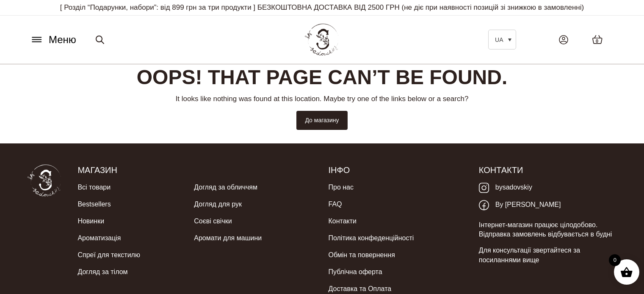 This screenshot has height=294, width=644. Describe the element at coordinates (102, 272) in the screenshot. I see `a: Догляд за тілом` at that location.